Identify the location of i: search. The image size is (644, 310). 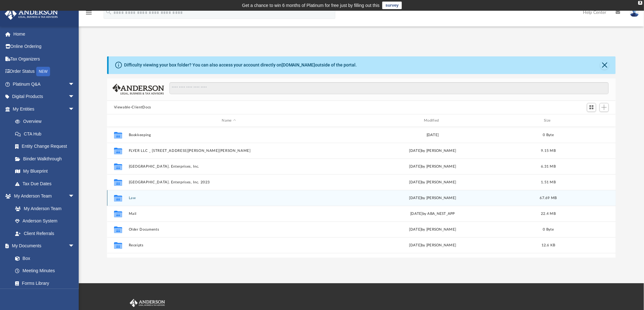
(109, 12).